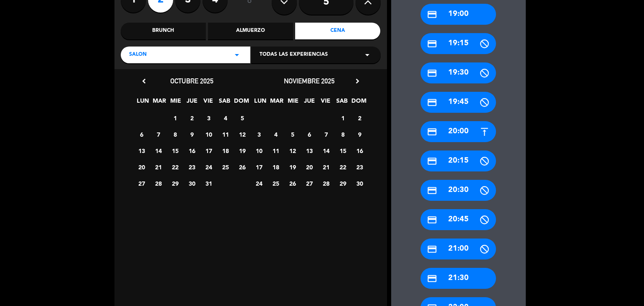  I want to click on span: 11, so click(276, 150).